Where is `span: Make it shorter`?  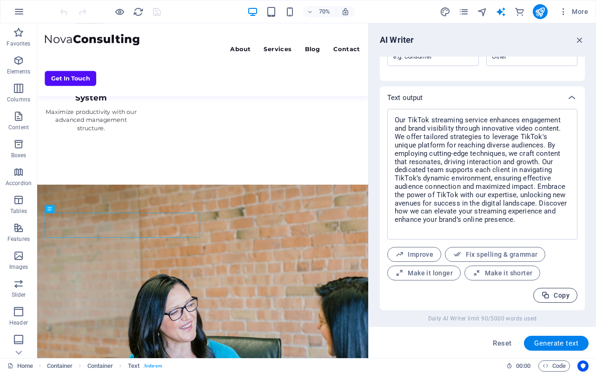 span: Make it shorter is located at coordinates (502, 273).